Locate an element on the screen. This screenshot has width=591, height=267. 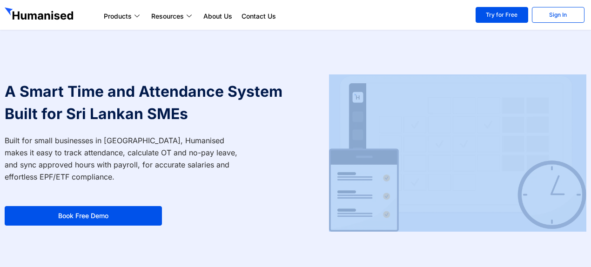
a: About Us is located at coordinates (218, 16).